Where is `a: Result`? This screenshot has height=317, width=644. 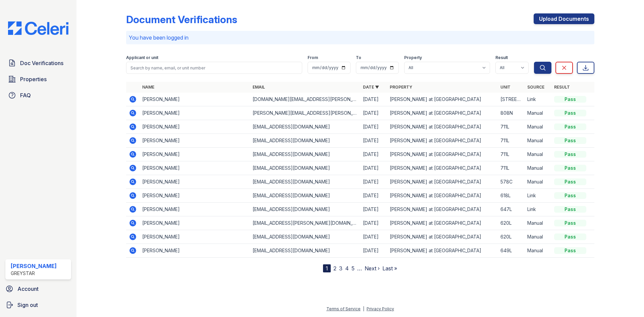 a: Result is located at coordinates (562, 87).